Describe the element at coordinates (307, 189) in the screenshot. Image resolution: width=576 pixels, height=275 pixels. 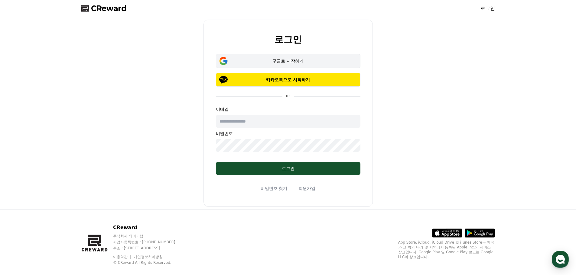
I see `a: 회원가입` at that location.